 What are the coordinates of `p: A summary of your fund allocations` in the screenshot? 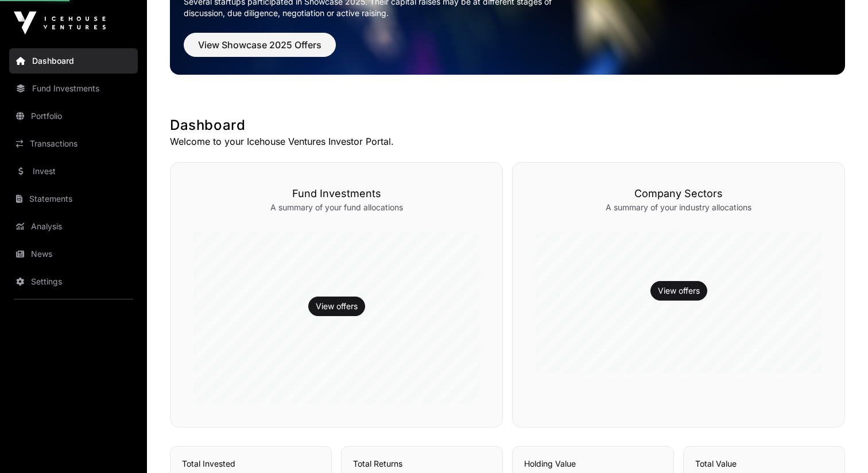 It's located at (336, 207).